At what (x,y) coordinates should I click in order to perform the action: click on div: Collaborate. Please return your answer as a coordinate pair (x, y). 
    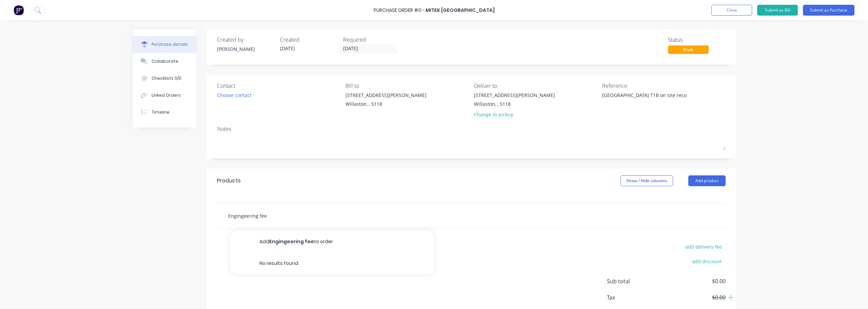
    Looking at the image, I should click on (165, 62).